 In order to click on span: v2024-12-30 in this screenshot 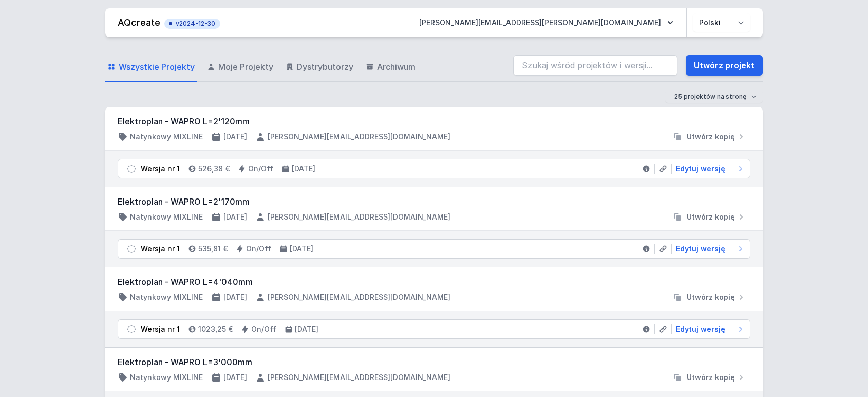, I will do `click(192, 24)`.